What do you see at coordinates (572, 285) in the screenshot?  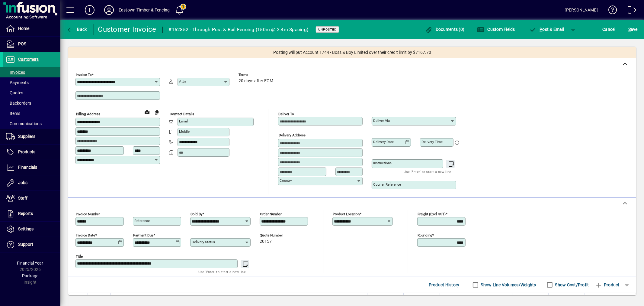 I see `label: Show Cost/Profit` at bounding box center [572, 285].